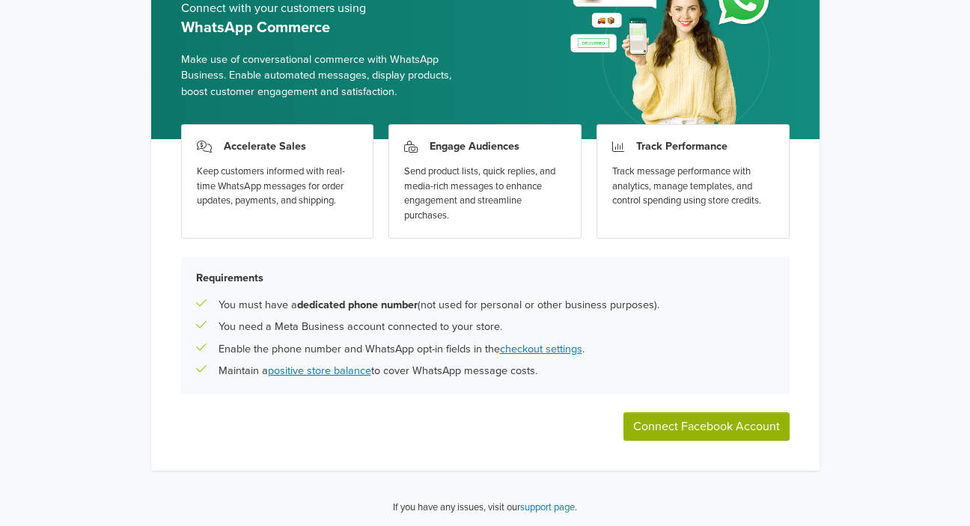 The height and width of the screenshot is (526, 970). What do you see at coordinates (693, 186) in the screenshot?
I see `div: Track message performance with analytics, manage templates, and control spending using store cred...` at bounding box center [693, 186].